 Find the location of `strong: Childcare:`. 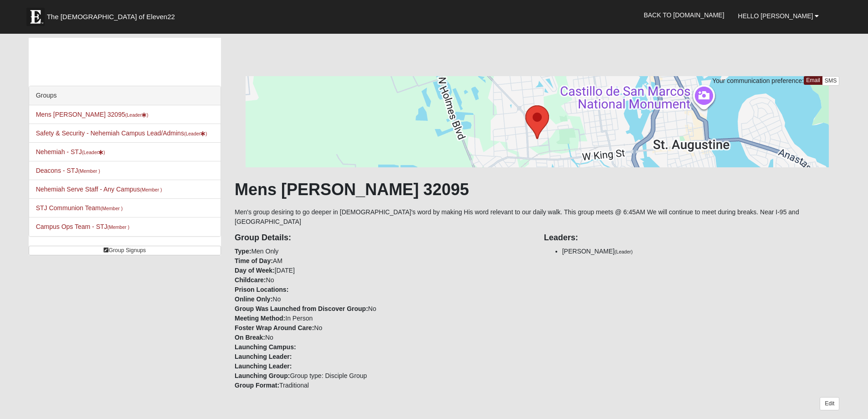

strong: Childcare: is located at coordinates (250, 280).